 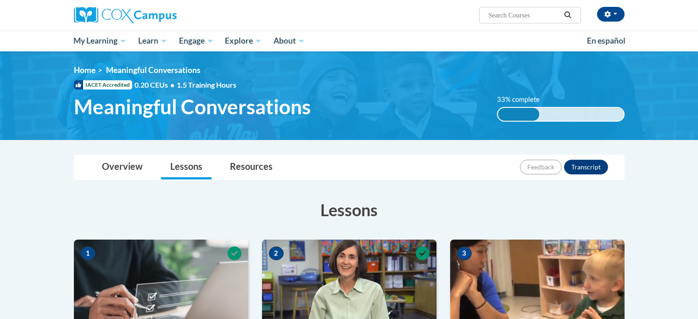 What do you see at coordinates (289, 41) in the screenshot?
I see `a: About` at bounding box center [289, 41].